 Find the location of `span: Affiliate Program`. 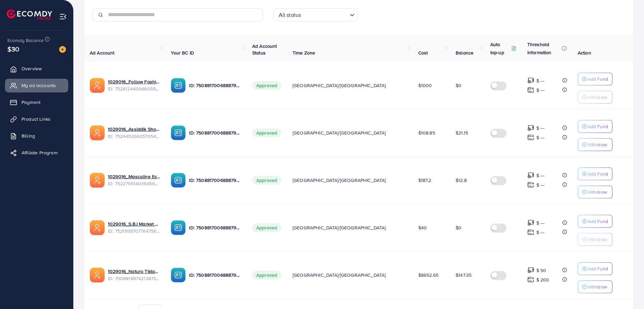

span: Affiliate Program is located at coordinates (39, 153).